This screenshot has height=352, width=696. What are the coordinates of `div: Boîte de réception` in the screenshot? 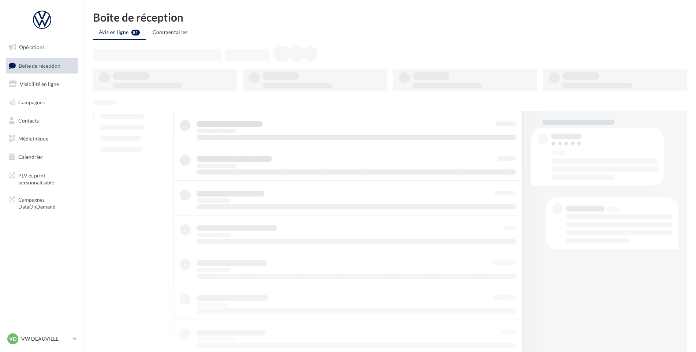 It's located at (390, 17).